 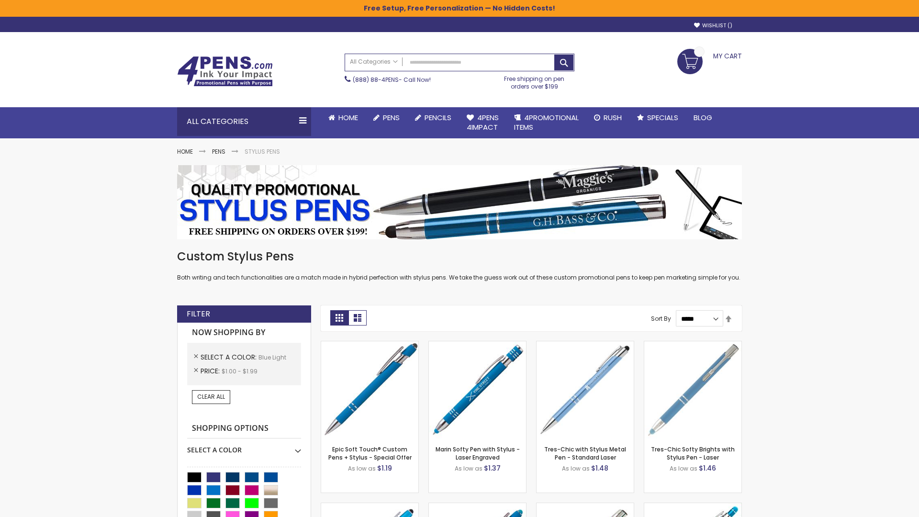 I want to click on div: Free shipping on pen orders over $199, so click(x=534, y=81).